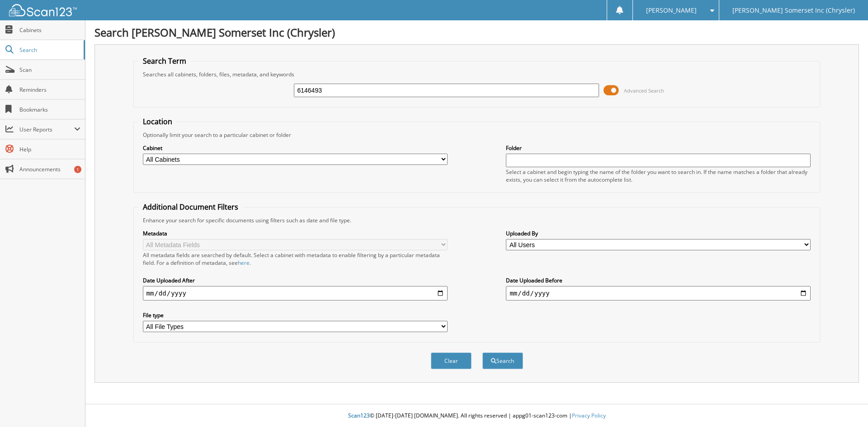 The width and height of the screenshot is (868, 427). I want to click on span: Advanced Search, so click(644, 90).